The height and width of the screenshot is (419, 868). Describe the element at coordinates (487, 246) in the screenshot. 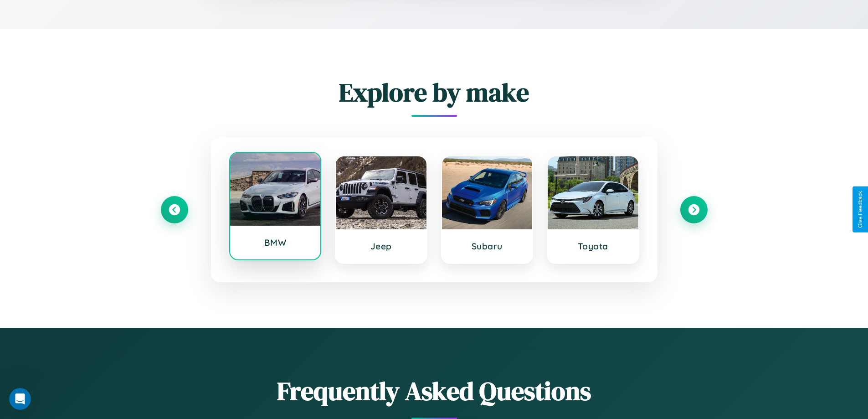

I see `h3: Subaru` at that location.